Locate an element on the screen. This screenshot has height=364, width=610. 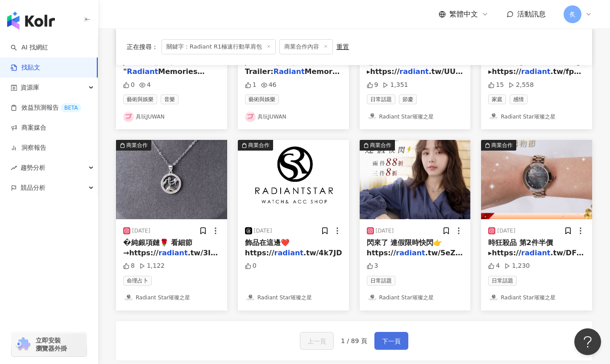
span: .tw/4k7JD is located at coordinates (323, 253).